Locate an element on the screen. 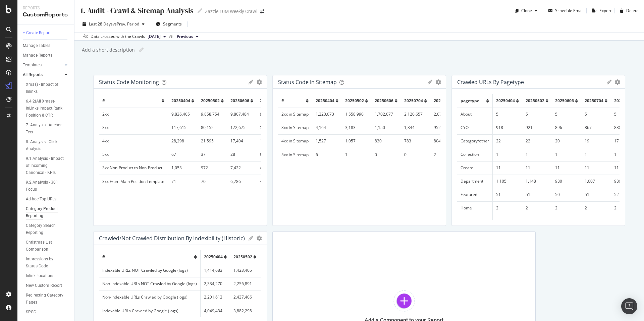 Image resolution: width=644 pixels, height=321 pixels. div: Open Intercom Messenger is located at coordinates (629, 307).